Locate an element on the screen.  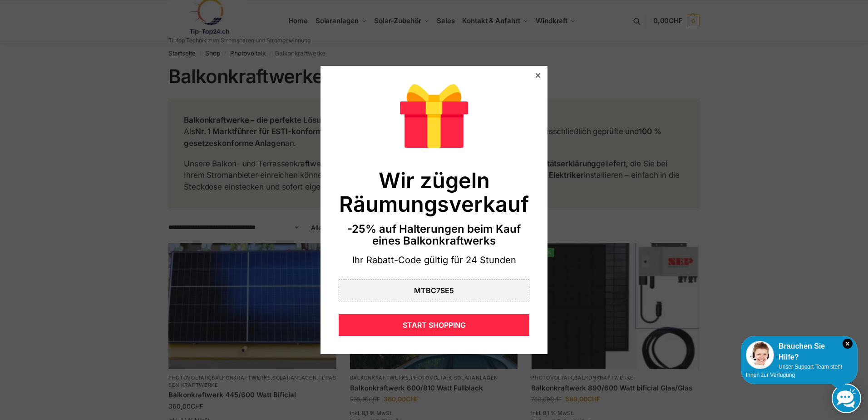
div: Ihr Rabatt-Code gültig für 24 Stunden is located at coordinates (434, 260).